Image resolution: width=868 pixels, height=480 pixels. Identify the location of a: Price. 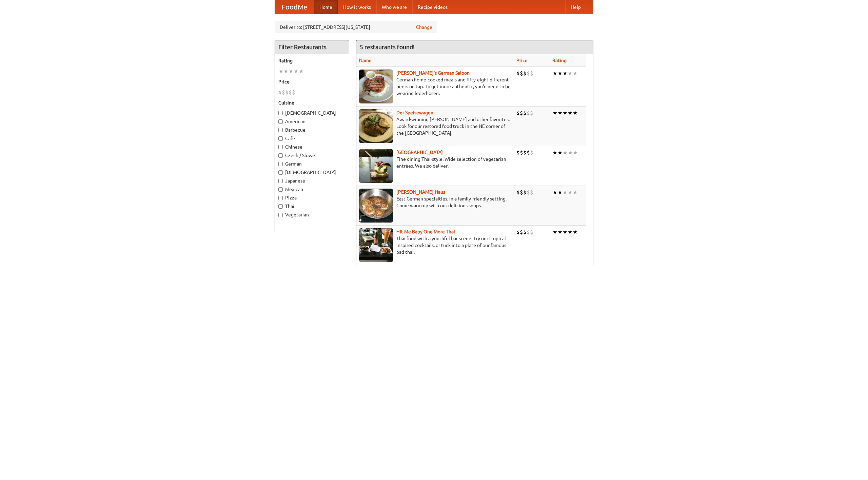
(522, 60).